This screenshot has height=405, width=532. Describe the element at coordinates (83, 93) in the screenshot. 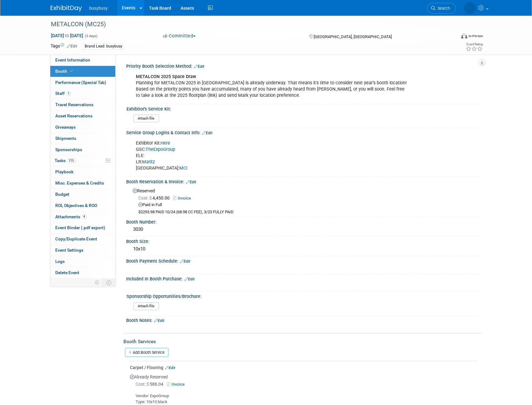

I see `a: Staff1` at that location.